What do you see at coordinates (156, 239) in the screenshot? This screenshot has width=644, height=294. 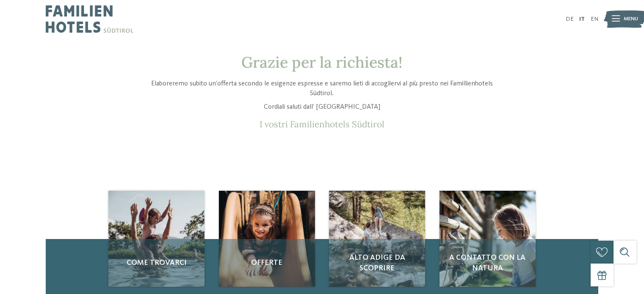 I see `a: Richiesta Come trovarci` at bounding box center [156, 239].